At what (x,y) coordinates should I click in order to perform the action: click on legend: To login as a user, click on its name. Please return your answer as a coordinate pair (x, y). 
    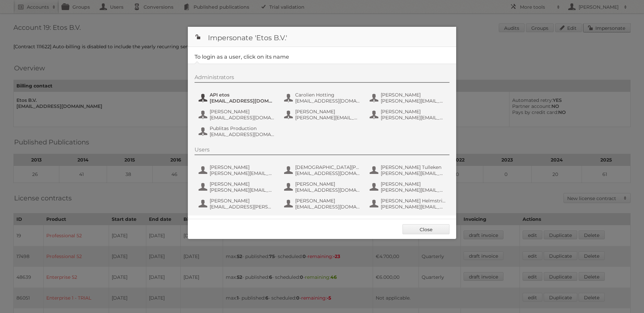
    Looking at the image, I should click on (242, 57).